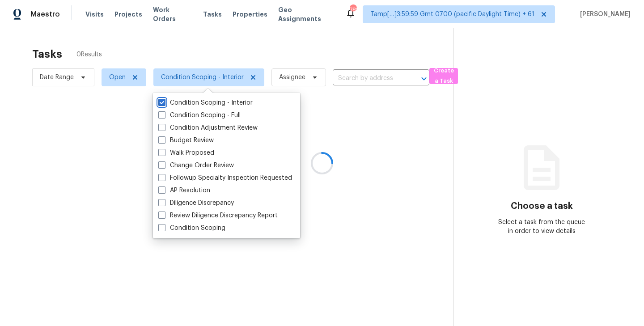  Describe the element at coordinates (353, 10) in the screenshot. I see `div: 788` at that location.